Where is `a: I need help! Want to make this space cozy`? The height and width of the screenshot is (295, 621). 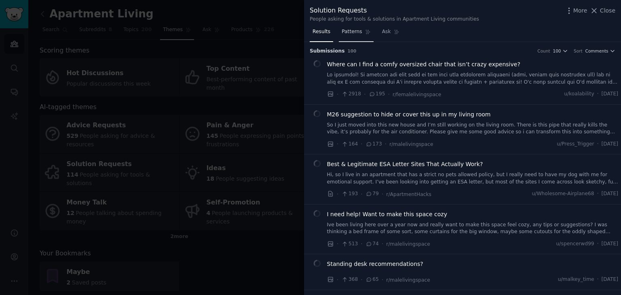 a: I need help! Want to make this space cozy is located at coordinates (387, 214).